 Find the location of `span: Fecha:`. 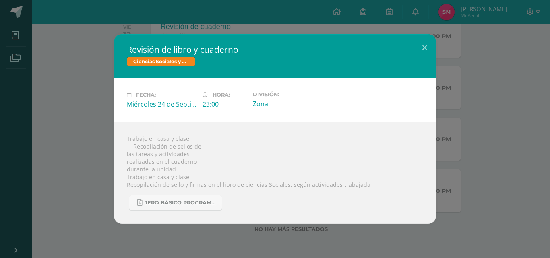

span: Fecha: is located at coordinates (146, 95).